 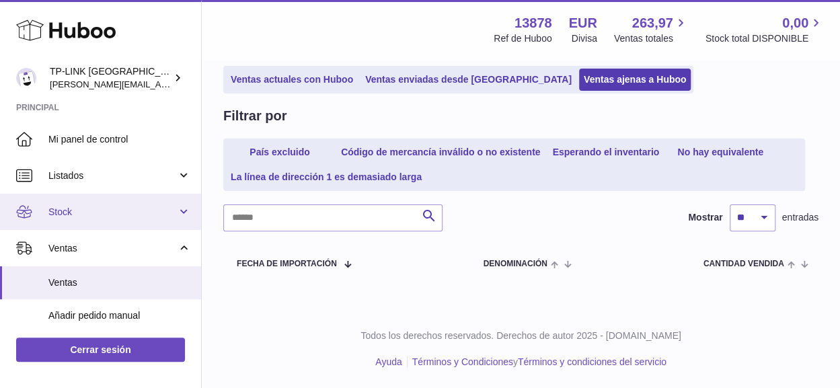 What do you see at coordinates (280, 152) in the screenshot?
I see `a: País excluido` at bounding box center [280, 152].